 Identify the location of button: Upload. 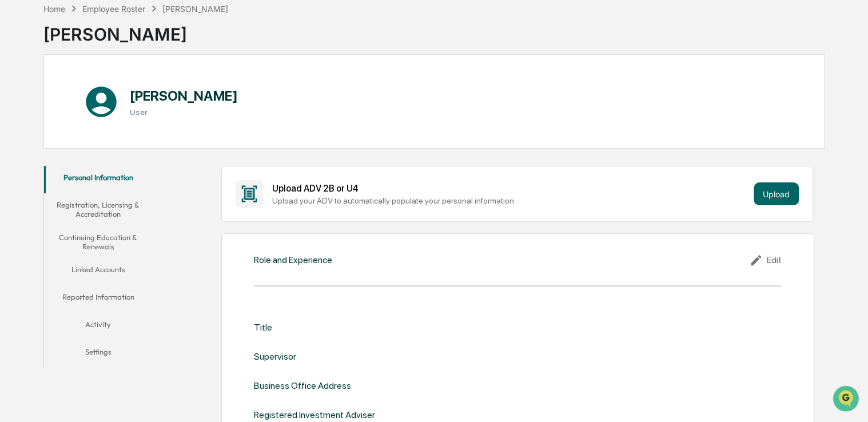
(776, 194).